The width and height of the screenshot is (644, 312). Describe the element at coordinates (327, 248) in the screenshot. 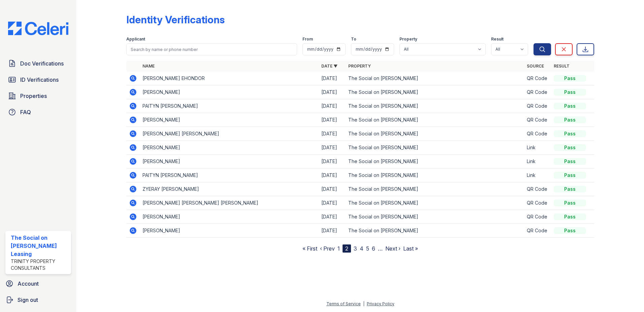

I see `a: ‹ Prev` at that location.